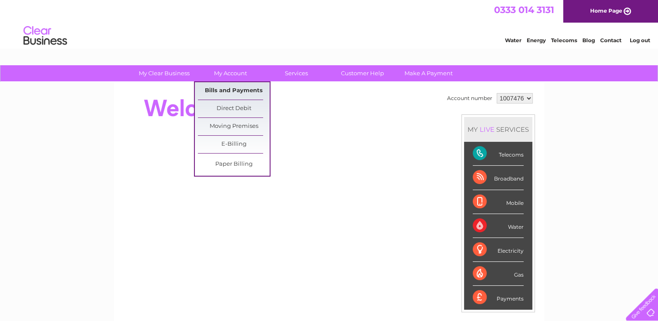 The image size is (658, 321). Describe the element at coordinates (513, 40) in the screenshot. I see `a: Water` at that location.